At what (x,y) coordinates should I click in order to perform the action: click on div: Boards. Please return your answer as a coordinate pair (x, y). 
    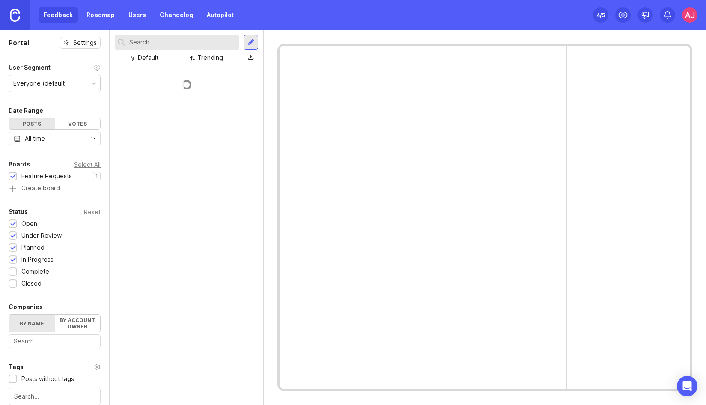
    Looking at the image, I should click on (19, 164).